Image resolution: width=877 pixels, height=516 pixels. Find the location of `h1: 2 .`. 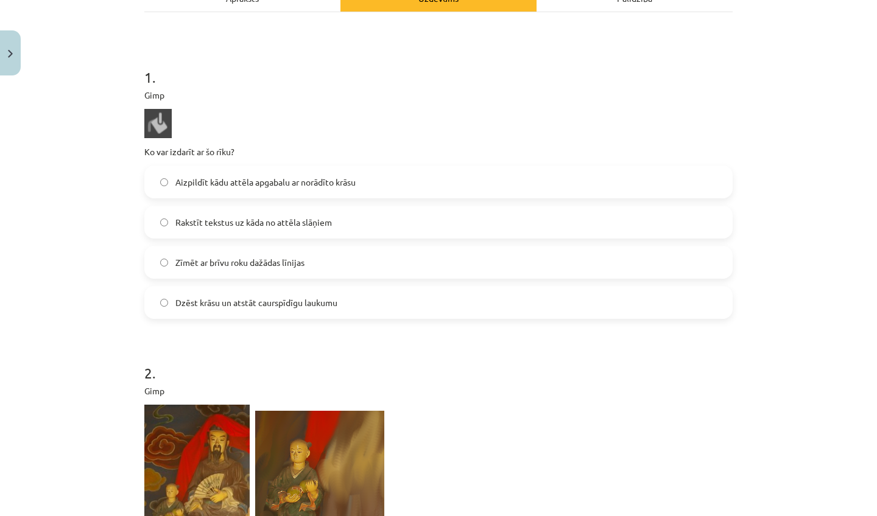

h1: 2 . is located at coordinates (438, 362).